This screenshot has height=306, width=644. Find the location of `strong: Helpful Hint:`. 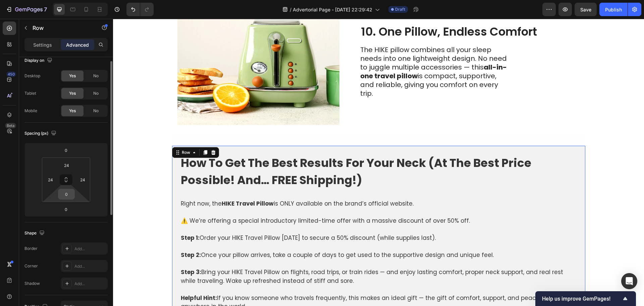

strong: Helpful Hint: is located at coordinates (86, 279).